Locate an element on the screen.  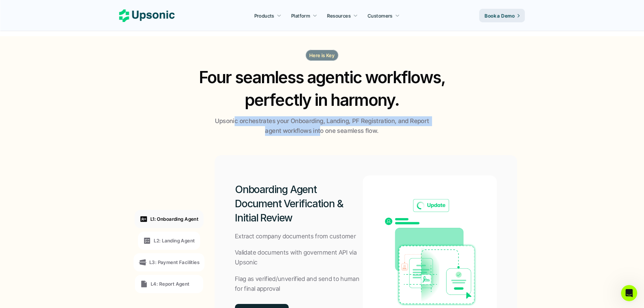
a: Products is located at coordinates (268, 15).